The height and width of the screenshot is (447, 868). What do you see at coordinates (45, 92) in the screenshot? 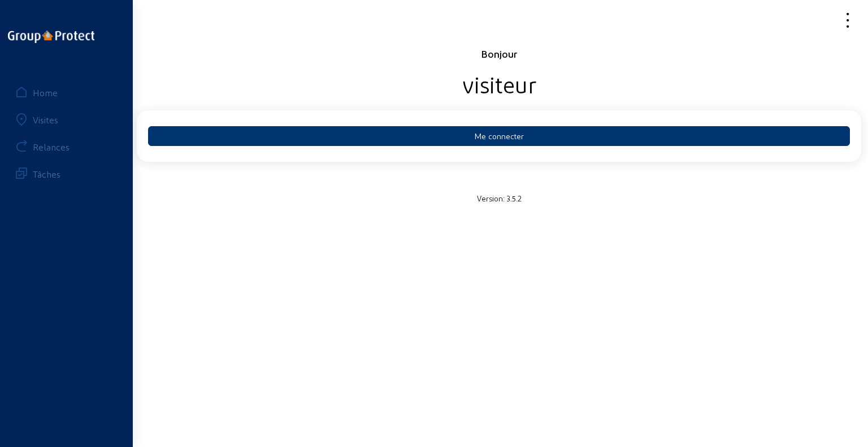
I see `div: Home` at bounding box center [45, 92].